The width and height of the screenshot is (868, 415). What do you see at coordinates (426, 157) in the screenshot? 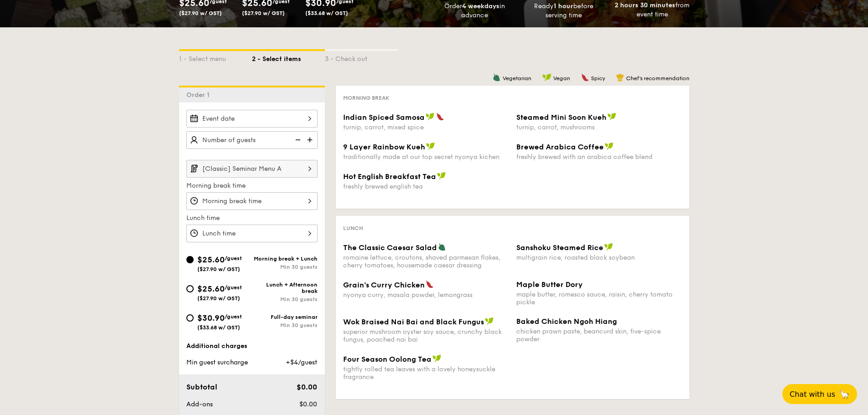
I see `div: traditionally made at our top secret nyonya kichen` at bounding box center [426, 157].